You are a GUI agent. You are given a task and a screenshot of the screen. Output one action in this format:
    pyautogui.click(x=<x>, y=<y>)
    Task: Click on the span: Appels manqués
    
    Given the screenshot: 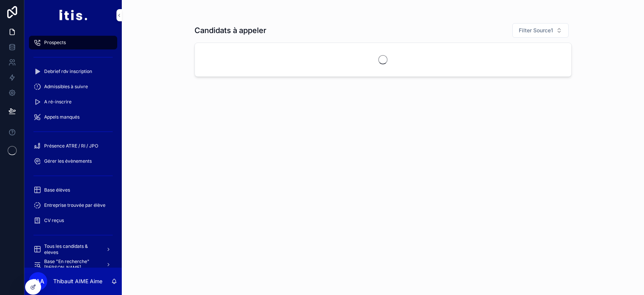 What is the action you would take?
    pyautogui.click(x=61, y=117)
    